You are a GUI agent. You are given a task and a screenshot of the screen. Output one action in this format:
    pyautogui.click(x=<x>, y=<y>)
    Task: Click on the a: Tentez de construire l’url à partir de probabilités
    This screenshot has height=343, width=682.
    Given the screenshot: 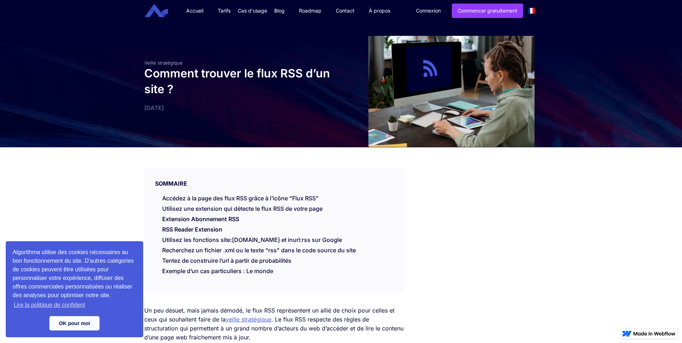 What is the action you would take?
    pyautogui.click(x=227, y=260)
    